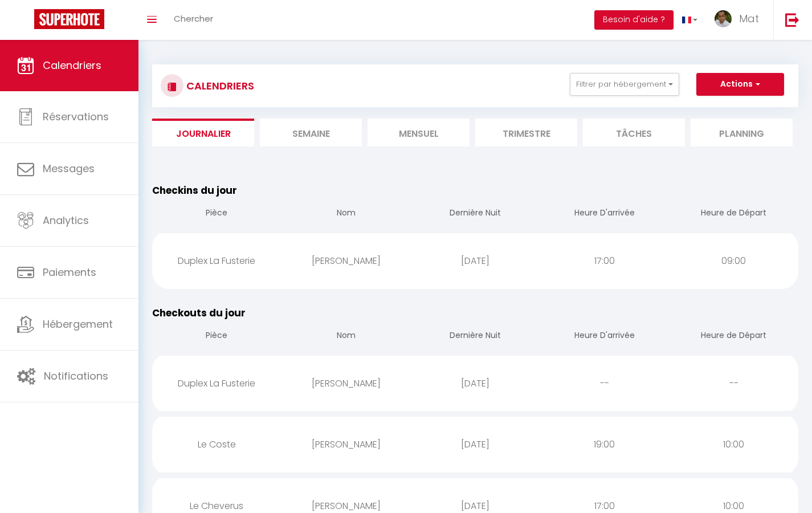 The height and width of the screenshot is (513, 812). What do you see at coordinates (624, 85) in the screenshot?
I see `button: Filtrer par hébergement` at bounding box center [624, 85].